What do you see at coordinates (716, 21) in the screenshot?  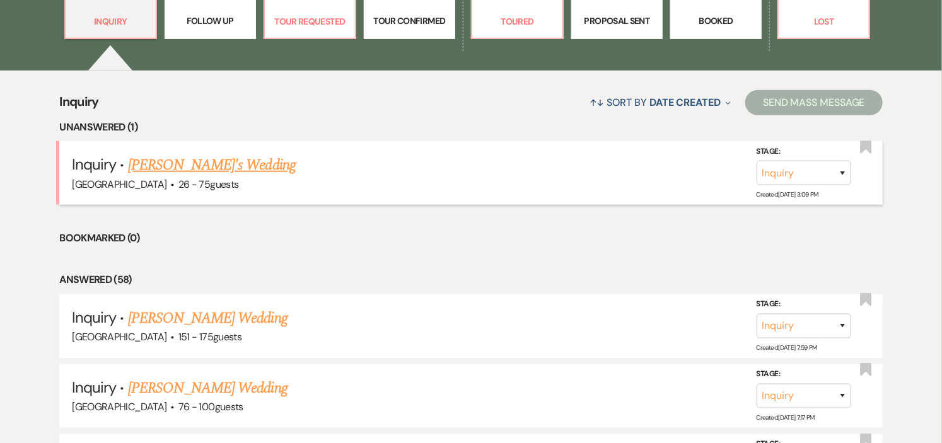 I see `p: Booked` at bounding box center [716, 21].